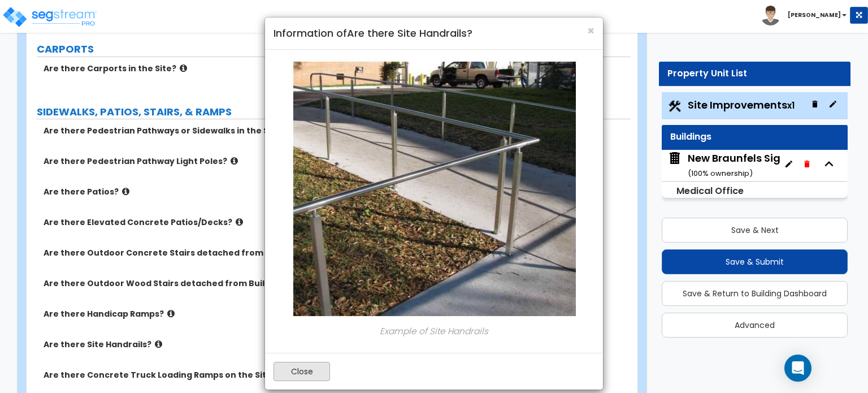 The image size is (868, 393). What do you see at coordinates (798, 368) in the screenshot?
I see `div: Open Intercom Messenger` at bounding box center [798, 368].